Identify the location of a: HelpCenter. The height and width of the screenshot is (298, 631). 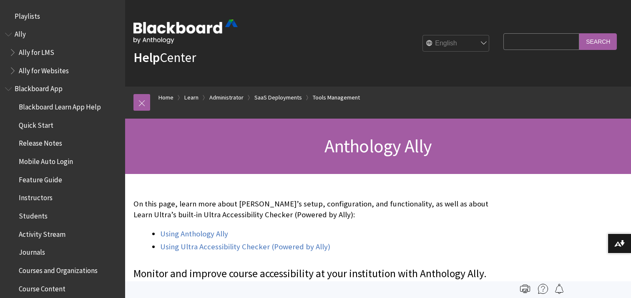
(165, 58).